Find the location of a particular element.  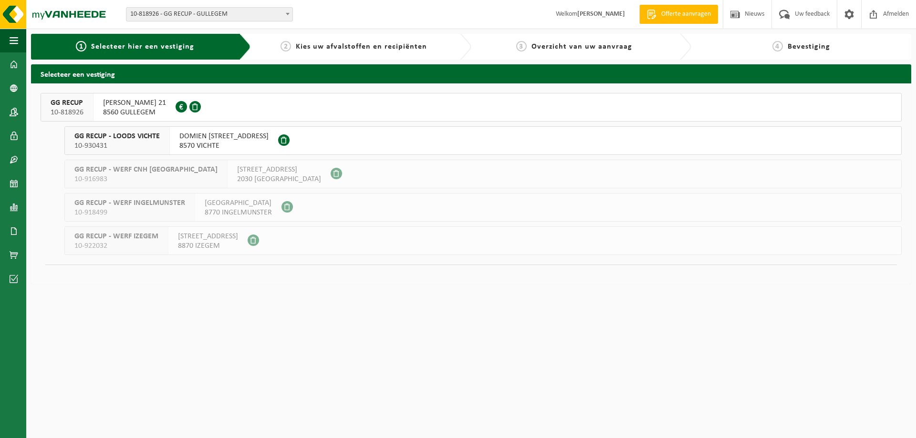

span: 8560 GULLEGEM is located at coordinates (135, 113).